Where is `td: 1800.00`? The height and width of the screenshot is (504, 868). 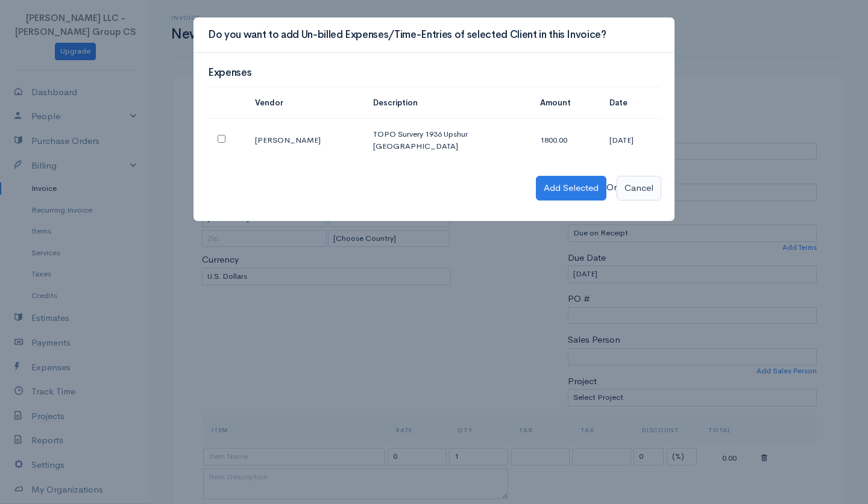 td: 1800.00 is located at coordinates (565, 141).